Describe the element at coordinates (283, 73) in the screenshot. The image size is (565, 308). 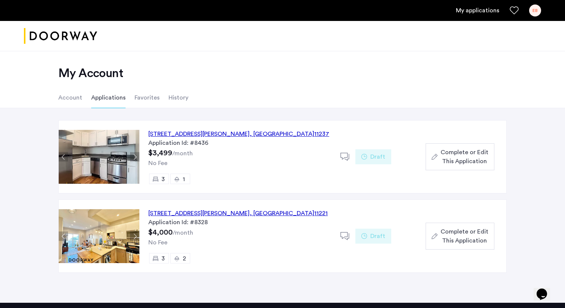
I see `h2: My Account` at that location.